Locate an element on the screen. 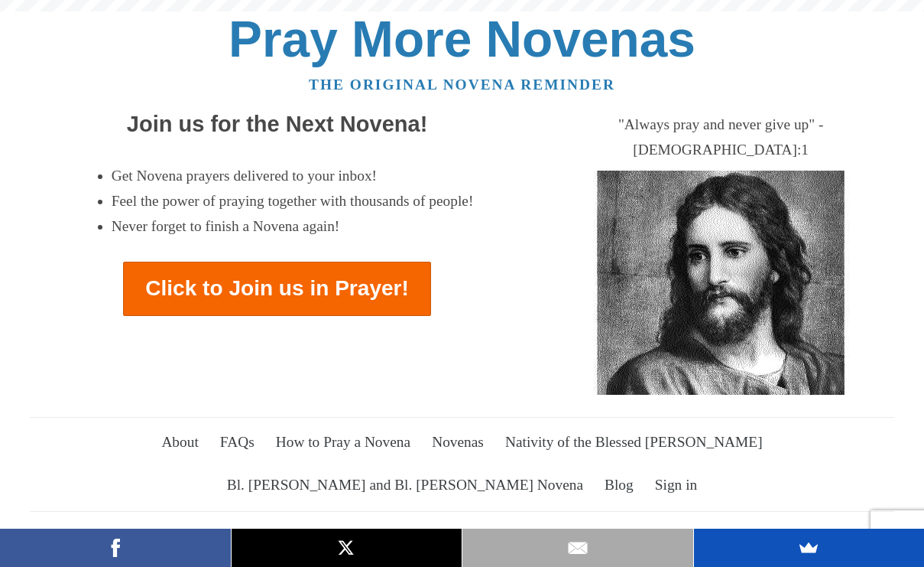 The width and height of the screenshot is (924, 567). a: Novenas is located at coordinates (458, 442).